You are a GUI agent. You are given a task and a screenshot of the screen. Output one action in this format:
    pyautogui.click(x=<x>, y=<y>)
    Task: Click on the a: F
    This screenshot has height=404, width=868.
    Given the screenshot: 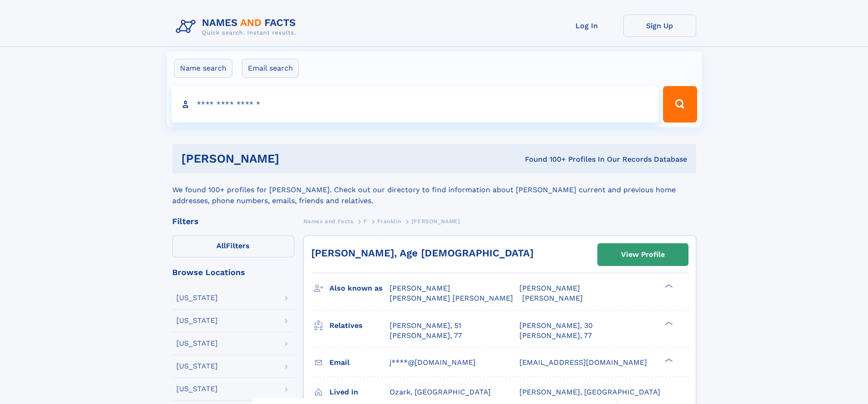 What is the action you would take?
    pyautogui.click(x=365, y=221)
    